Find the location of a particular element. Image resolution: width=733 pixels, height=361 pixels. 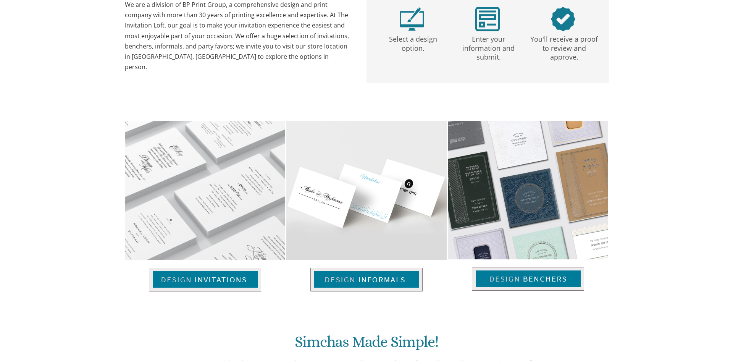

img: step1.png is located at coordinates (412, 19).